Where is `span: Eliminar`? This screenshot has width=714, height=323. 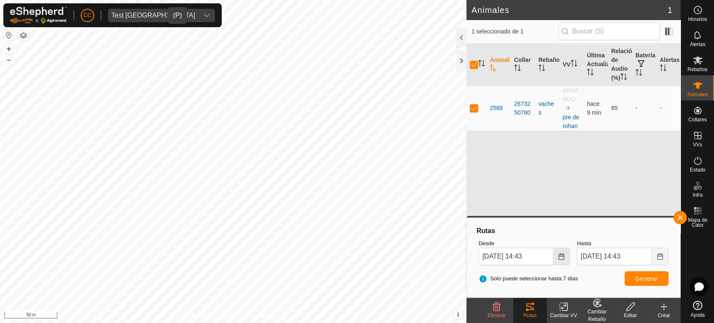
span: Eliminar is located at coordinates (496, 315).